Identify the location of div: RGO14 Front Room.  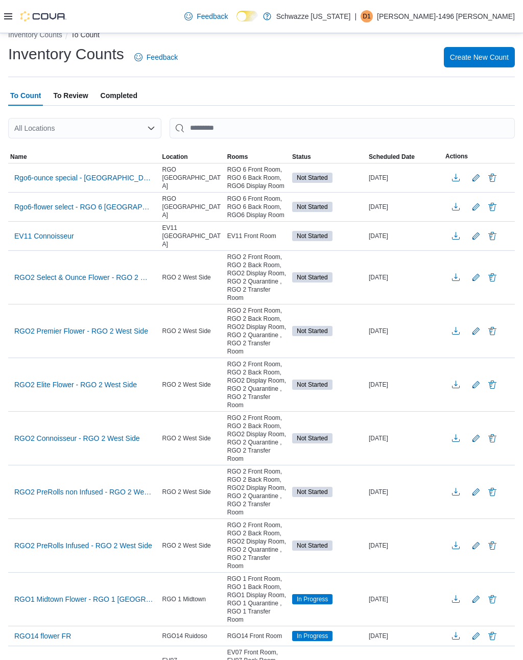
(258, 636).